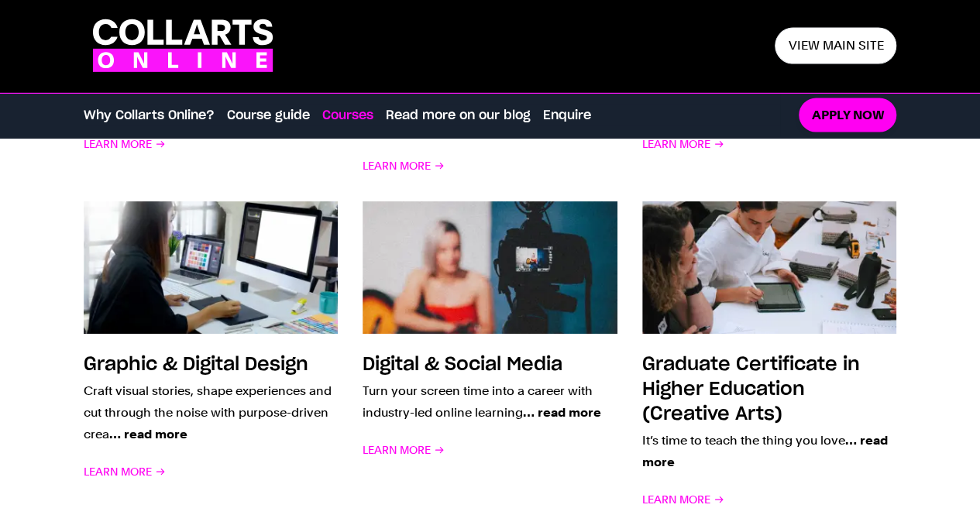 The image size is (980, 515). What do you see at coordinates (268, 115) in the screenshot?
I see `a: Course guide` at bounding box center [268, 115].